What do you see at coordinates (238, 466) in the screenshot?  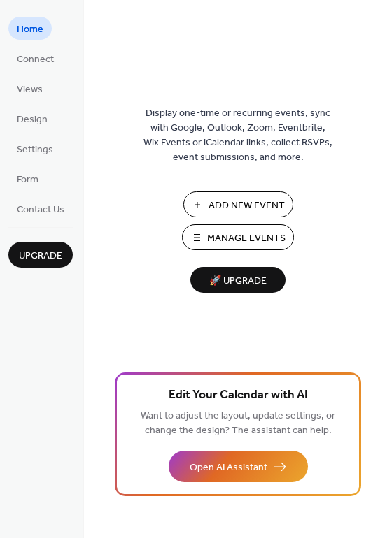 I see `button: Open AI Assistant` at bounding box center [238, 466].